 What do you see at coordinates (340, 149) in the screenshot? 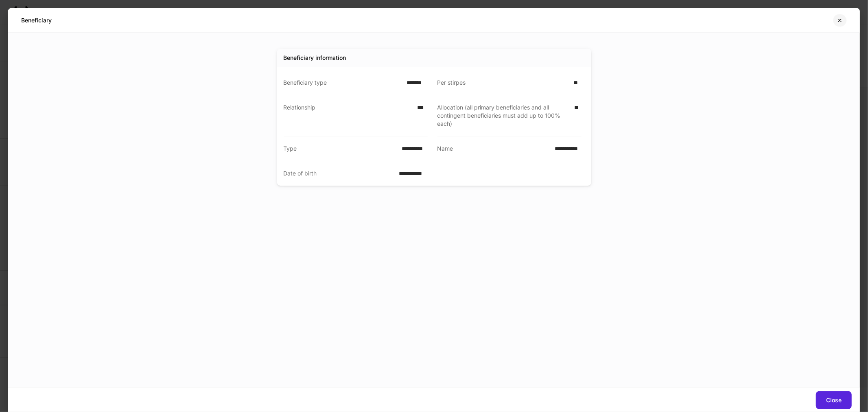
I see `div: Type` at bounding box center [340, 149].